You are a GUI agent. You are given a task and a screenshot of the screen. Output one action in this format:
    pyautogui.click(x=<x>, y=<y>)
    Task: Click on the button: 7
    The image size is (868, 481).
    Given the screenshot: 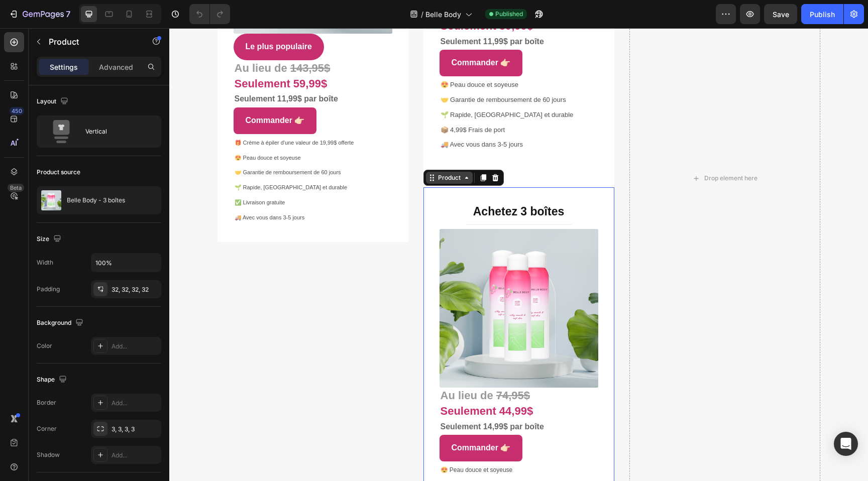 What is the action you would take?
    pyautogui.click(x=39, y=14)
    